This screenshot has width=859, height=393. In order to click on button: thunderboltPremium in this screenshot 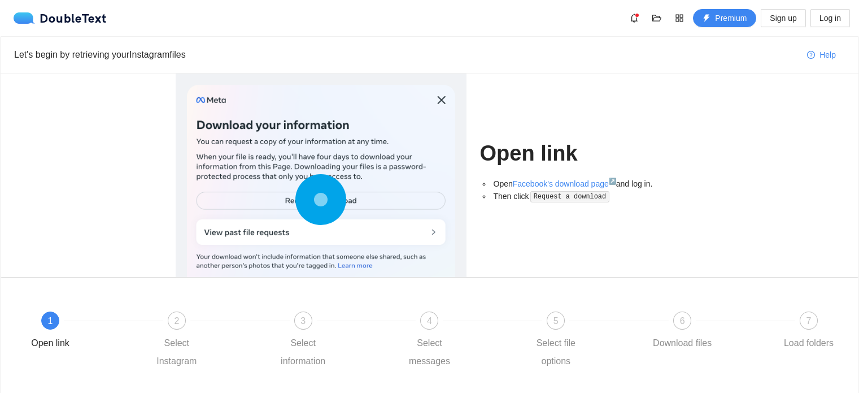, I will do `click(725, 18)`.